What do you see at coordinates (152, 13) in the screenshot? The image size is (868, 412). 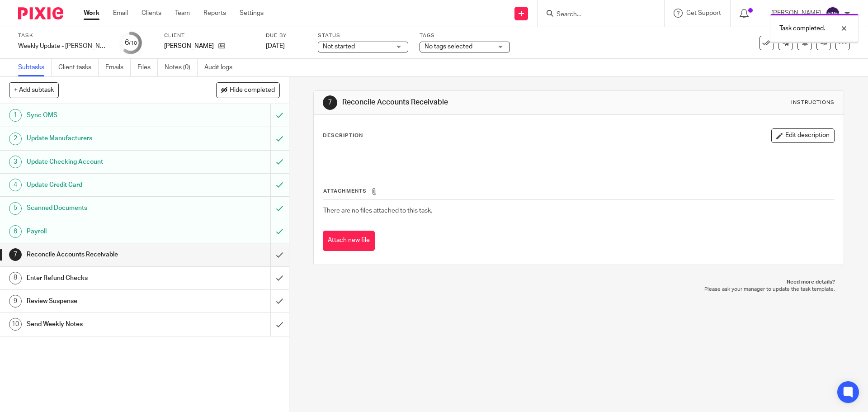 I see `a: Clients` at bounding box center [152, 13].